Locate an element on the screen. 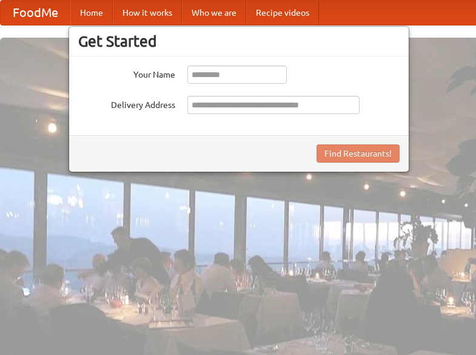 Image resolution: width=476 pixels, height=355 pixels. h3: Get Started is located at coordinates (239, 41).